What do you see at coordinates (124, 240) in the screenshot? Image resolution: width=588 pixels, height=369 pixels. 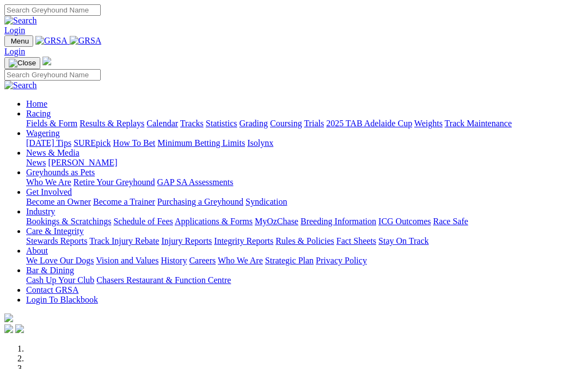 I see `a: Track Injury Rebate` at bounding box center [124, 240].